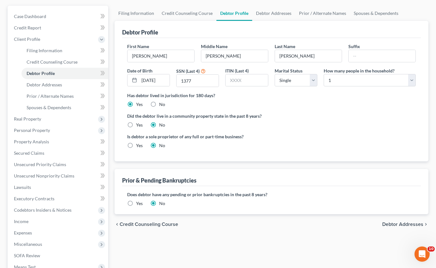 The width and height of the screenshot is (436, 268). What do you see at coordinates (21, 221) in the screenshot?
I see `span: Income` at bounding box center [21, 221].